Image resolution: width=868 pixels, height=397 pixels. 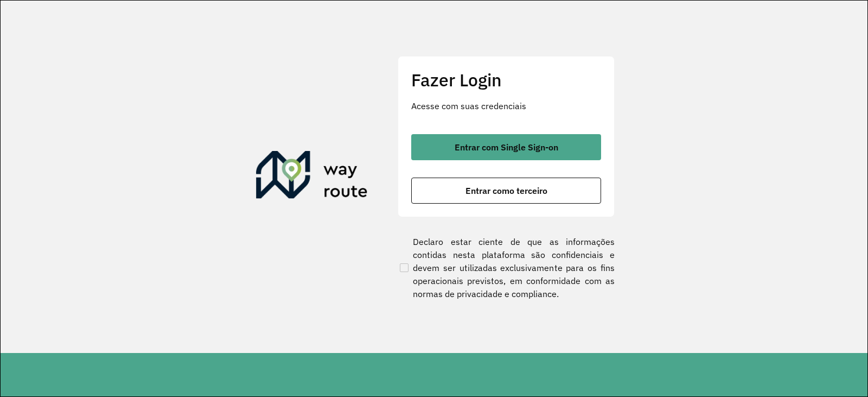 I want to click on h2: Fazer Login, so click(x=506, y=80).